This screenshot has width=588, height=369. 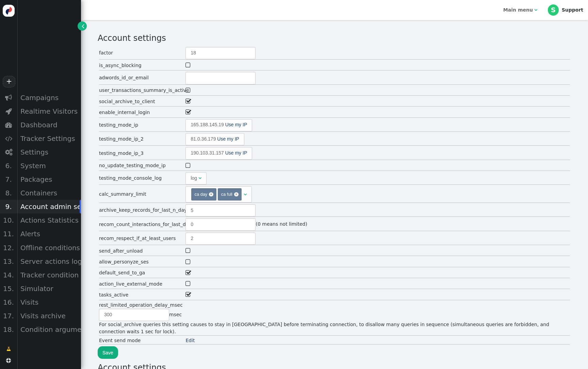 What do you see at coordinates (141, 178) in the screenshot?
I see `div: testing_mode_console_log` at bounding box center [141, 178].